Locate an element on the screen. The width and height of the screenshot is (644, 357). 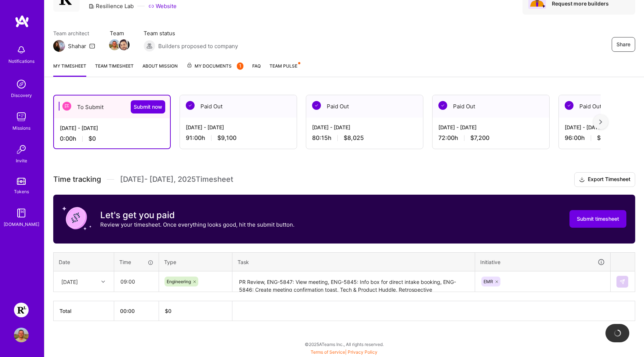
div: Shahar is located at coordinates (77, 46).